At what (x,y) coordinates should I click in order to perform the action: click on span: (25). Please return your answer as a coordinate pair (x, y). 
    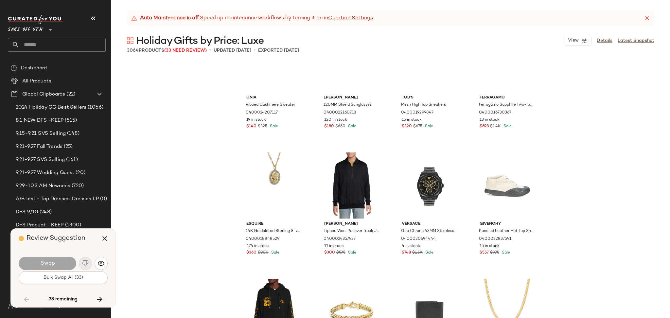
    Looking at the image, I should click on (68, 147).